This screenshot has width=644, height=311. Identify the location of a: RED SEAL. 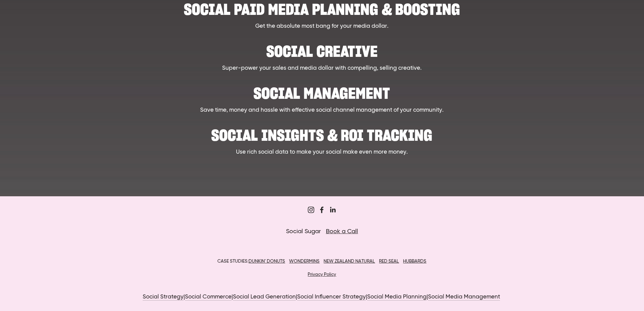
(389, 261).